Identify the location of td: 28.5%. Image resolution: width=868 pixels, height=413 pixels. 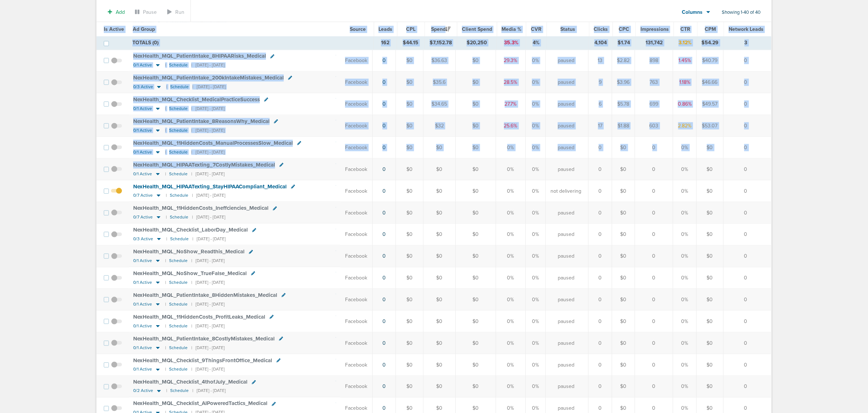
(510, 83).